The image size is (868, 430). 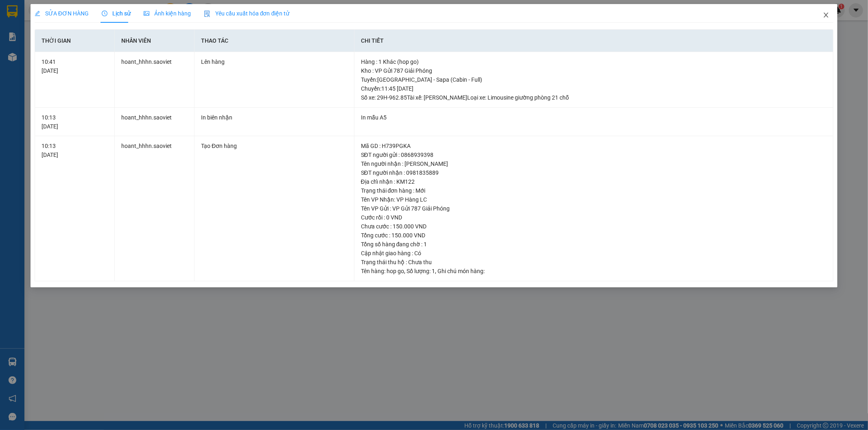 What do you see at coordinates (593, 208) in the screenshot?
I see `div: Tên VP Gửi : VP Gửi 787 Giải Phóng` at bounding box center [593, 208].